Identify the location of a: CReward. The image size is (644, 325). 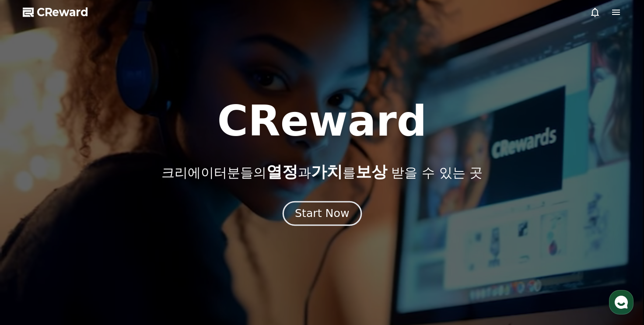
(56, 13).